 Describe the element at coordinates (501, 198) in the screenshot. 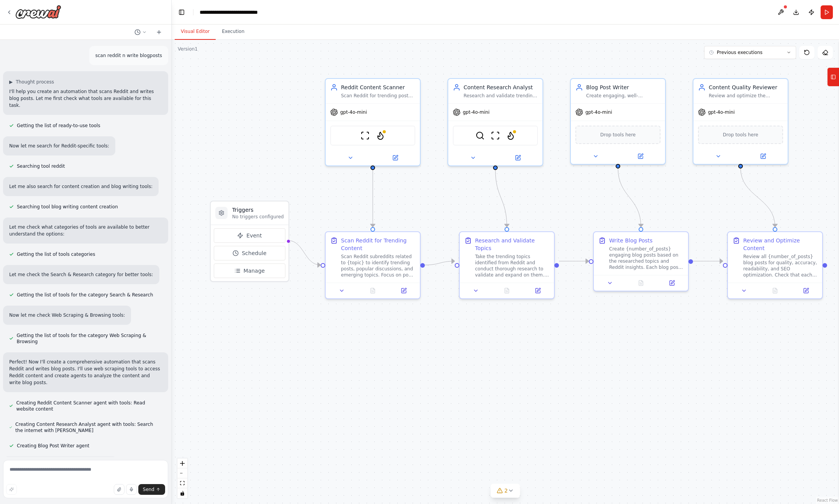

I see `g: Edge from 3eeb32fb-251d-45f2-a8e4-6317e55f7ca6 to bebc1eaa-79ee-42d8-94f7-46f1c1abb6d6` at that location.